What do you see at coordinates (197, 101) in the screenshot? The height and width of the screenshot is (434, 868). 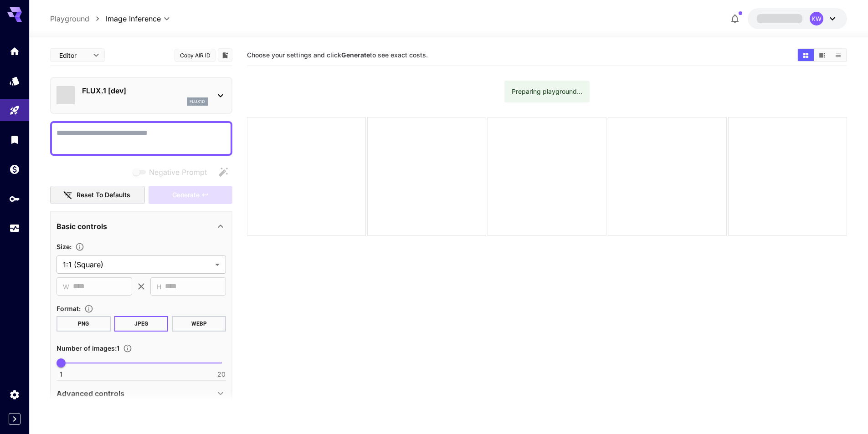 I see `p: flux1d` at bounding box center [197, 101].